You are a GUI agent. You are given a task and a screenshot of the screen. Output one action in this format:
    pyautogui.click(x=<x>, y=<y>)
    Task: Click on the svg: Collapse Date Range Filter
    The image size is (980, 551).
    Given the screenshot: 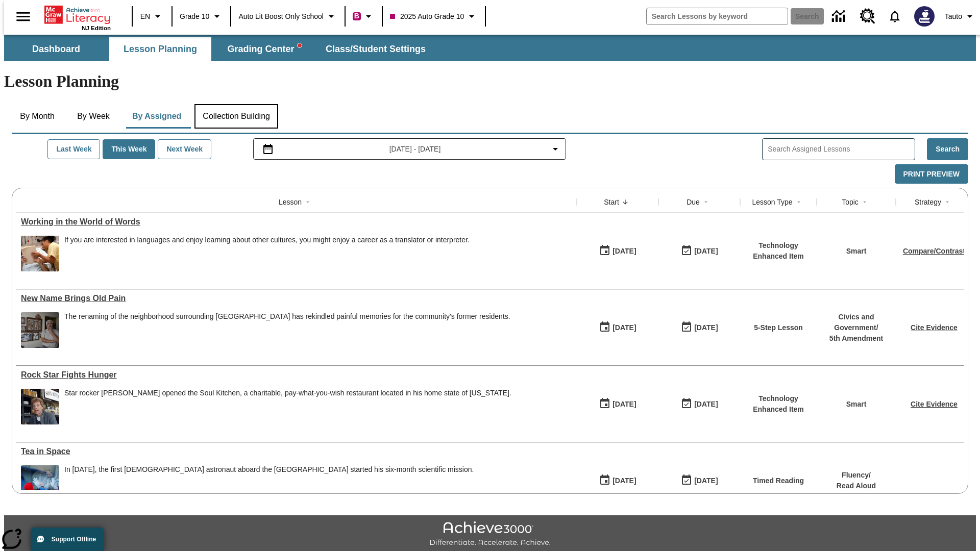 What is the action you would take?
    pyautogui.click(x=555, y=149)
    